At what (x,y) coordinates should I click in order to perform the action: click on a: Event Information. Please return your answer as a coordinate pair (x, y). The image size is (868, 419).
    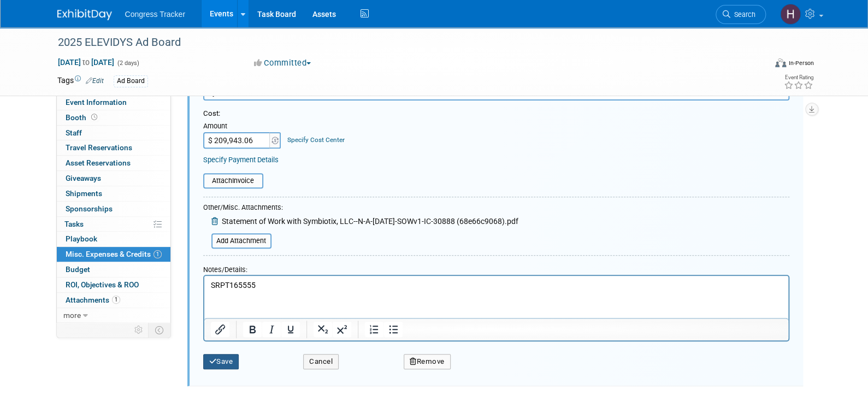
    Looking at the image, I should click on (114, 102).